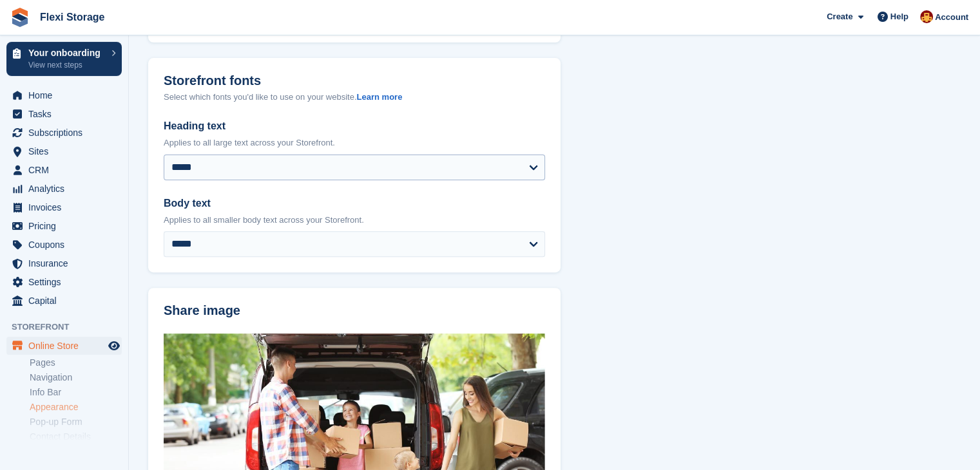  What do you see at coordinates (66, 53) in the screenshot?
I see `p: Your onboarding` at bounding box center [66, 53].